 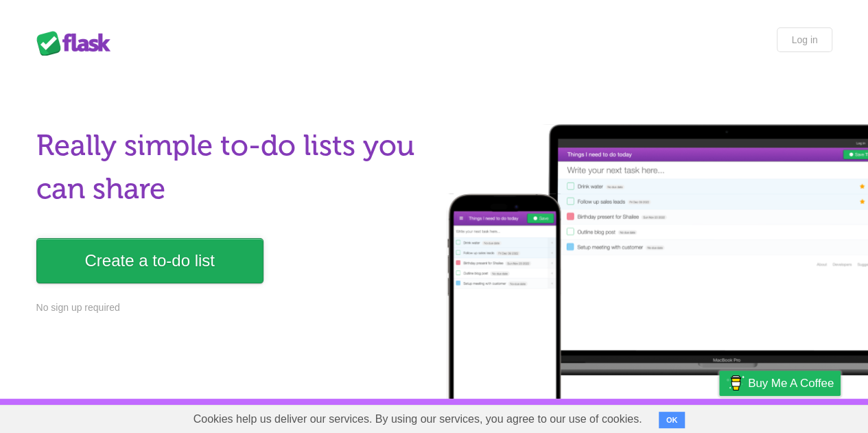 I want to click on p: No sign up required, so click(x=232, y=308).